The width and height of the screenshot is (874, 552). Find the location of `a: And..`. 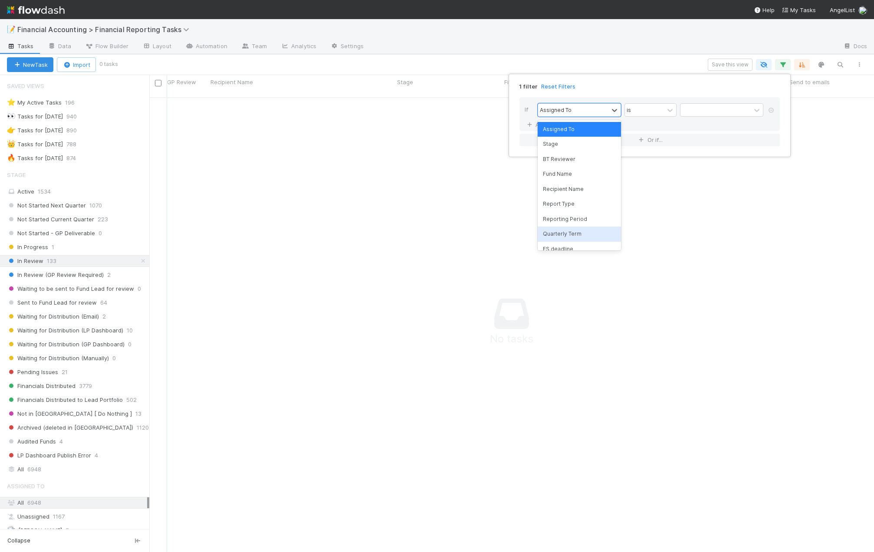

a: And.. is located at coordinates (538, 125).